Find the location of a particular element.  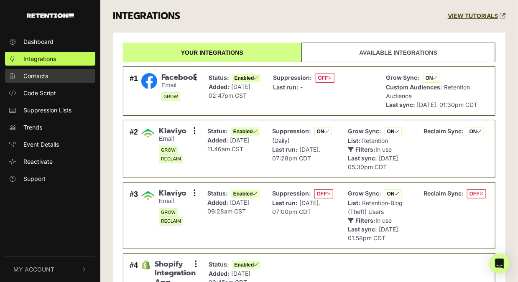

span: Contacts is located at coordinates (36, 76).